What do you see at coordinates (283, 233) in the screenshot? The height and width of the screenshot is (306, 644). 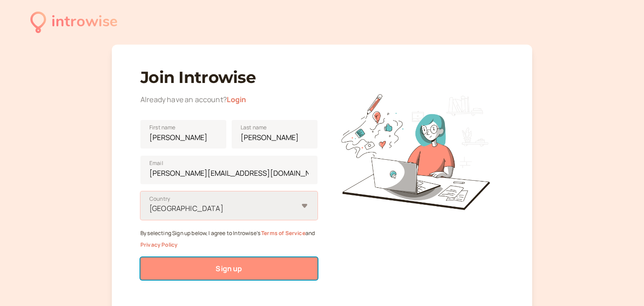 I see `a: Terms of Service` at bounding box center [283, 233].